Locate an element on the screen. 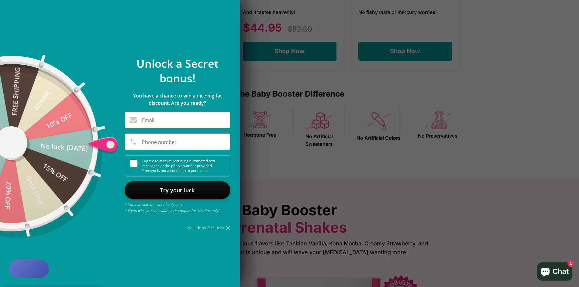 This screenshot has width=579, height=287. button: Rewards is located at coordinates (29, 269).